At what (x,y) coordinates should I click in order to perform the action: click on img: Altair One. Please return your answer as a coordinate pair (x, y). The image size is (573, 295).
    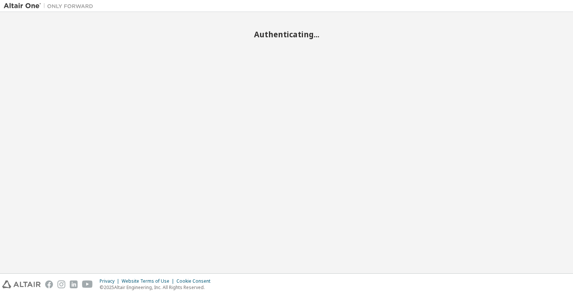
    Looking at the image, I should click on (50, 6).